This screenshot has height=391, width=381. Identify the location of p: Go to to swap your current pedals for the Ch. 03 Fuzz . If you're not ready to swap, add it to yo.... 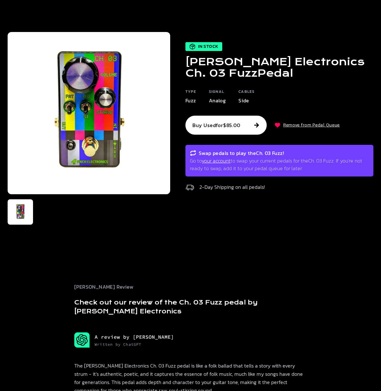
(279, 165).